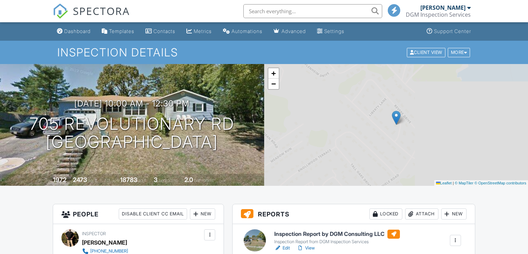 The image size is (528, 254). I want to click on a: Automations (Basic), so click(243, 31).